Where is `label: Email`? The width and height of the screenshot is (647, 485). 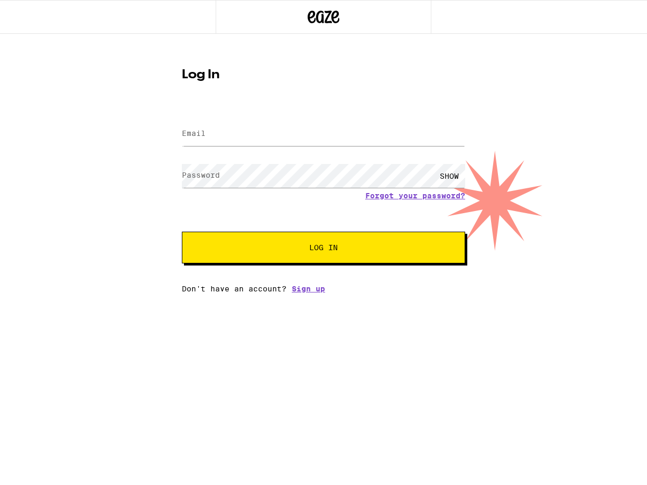 label: Email is located at coordinates (194, 133).